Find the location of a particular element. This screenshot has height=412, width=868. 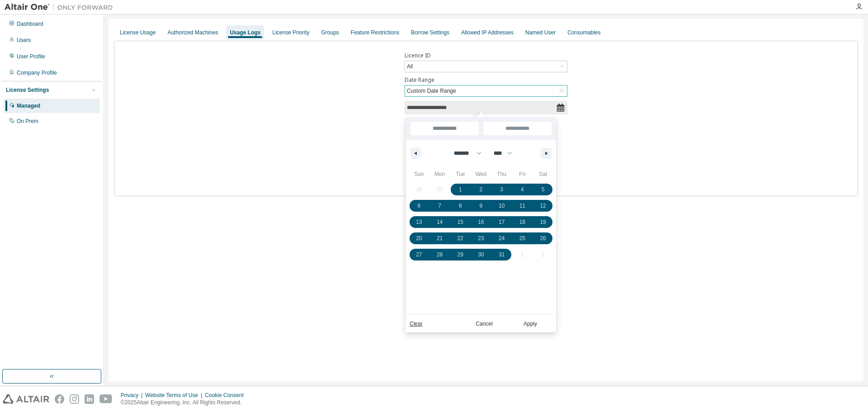

div: Borrow Settings is located at coordinates (430, 32).